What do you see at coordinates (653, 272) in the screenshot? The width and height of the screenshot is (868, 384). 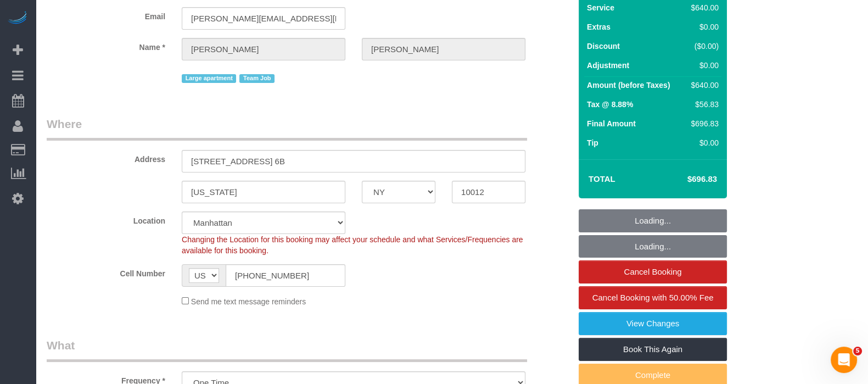 I see `a: Cancel Booking` at bounding box center [653, 272].